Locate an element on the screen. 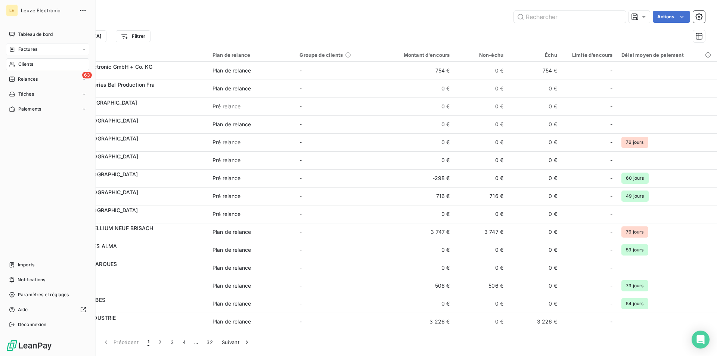  span: Groupe de clients is located at coordinates (321, 55).